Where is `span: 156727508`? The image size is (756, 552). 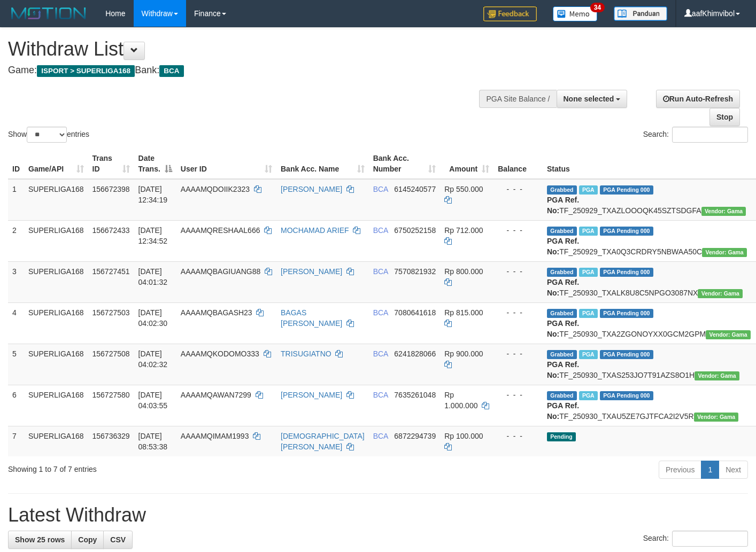 span: 156727508 is located at coordinates (111, 354).